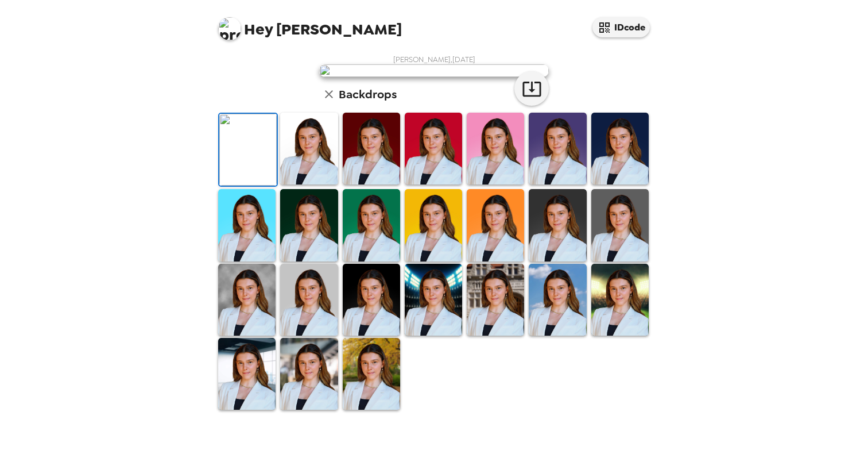 The image size is (868, 473). I want to click on img: profile pic, so click(230, 29).